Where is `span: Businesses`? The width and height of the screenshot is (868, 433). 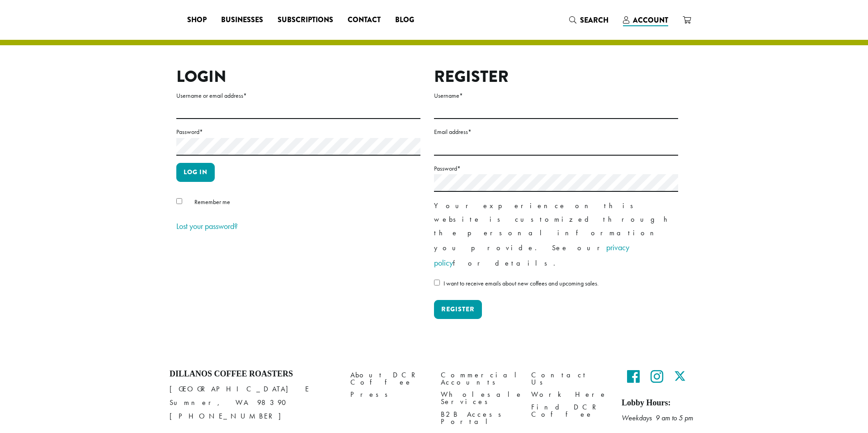 span: Businesses is located at coordinates (242, 20).